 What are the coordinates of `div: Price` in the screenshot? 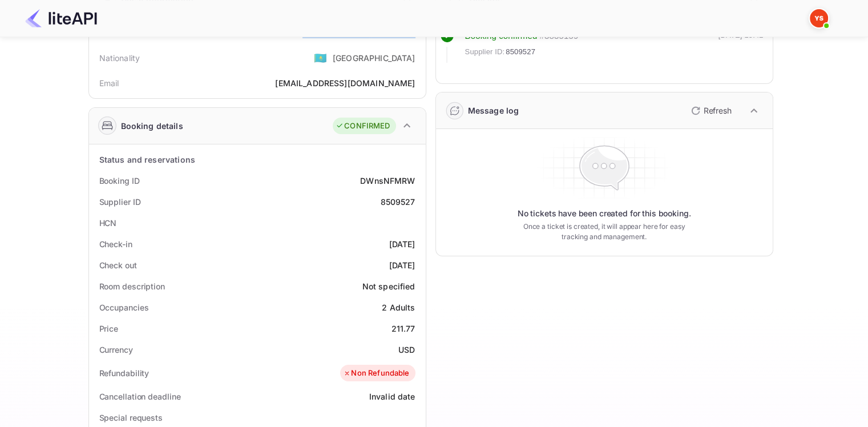 It's located at (109, 328).